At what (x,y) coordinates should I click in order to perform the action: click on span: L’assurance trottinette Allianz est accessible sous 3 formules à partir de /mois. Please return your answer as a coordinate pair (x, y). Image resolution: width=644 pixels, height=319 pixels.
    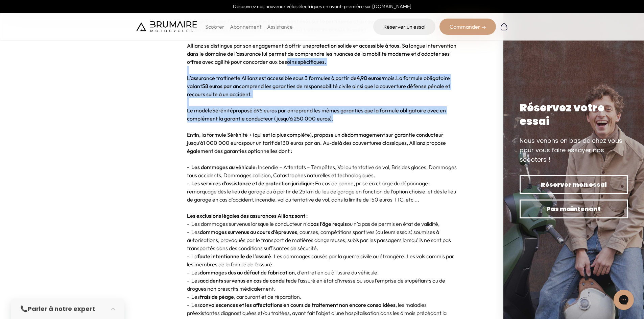
    Looking at the image, I should click on (291, 78).